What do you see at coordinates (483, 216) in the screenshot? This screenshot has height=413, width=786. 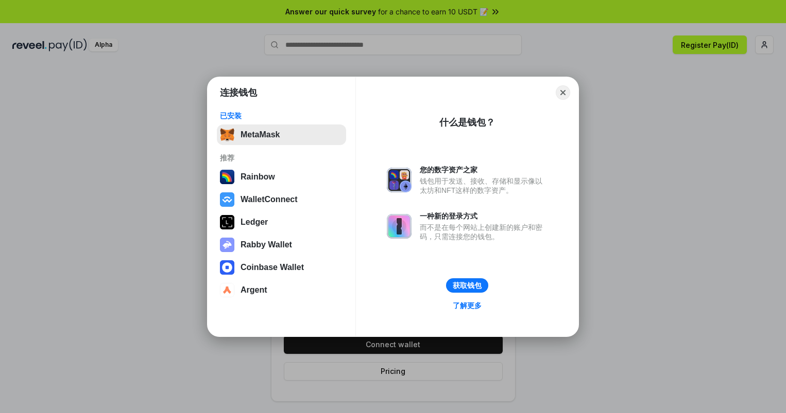 I see `div: 一种新的登录方式` at bounding box center [483, 216].